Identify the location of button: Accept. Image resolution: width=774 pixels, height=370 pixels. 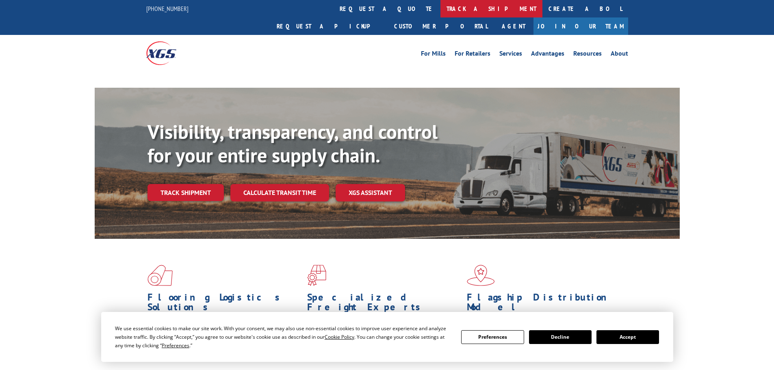
(628, 337).